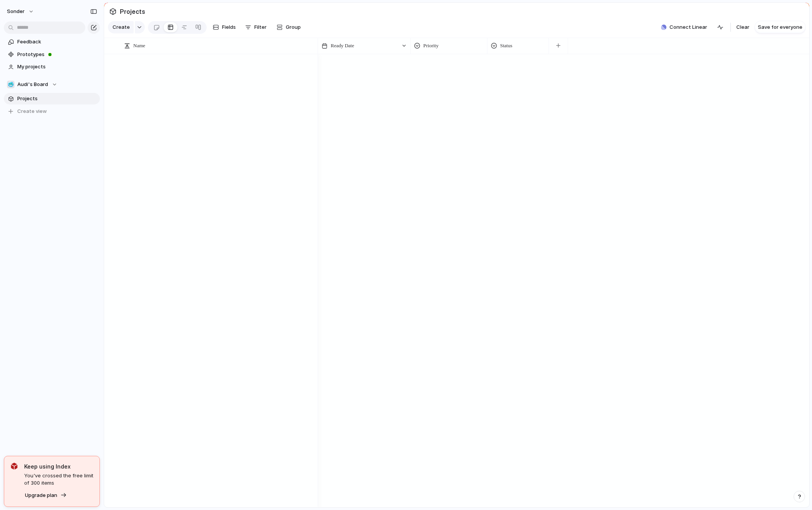 This screenshot has width=812, height=510. Describe the element at coordinates (224, 28) in the screenshot. I see `button: Fields` at that location.